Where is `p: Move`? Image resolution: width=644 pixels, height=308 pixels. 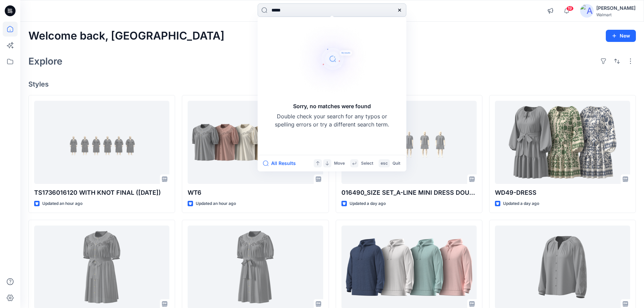
p: Move is located at coordinates (339, 164).